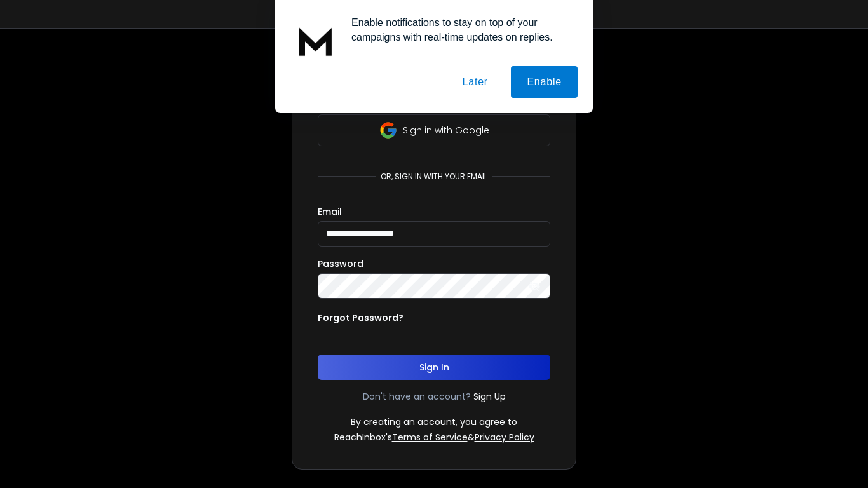 The height and width of the screenshot is (488, 868). What do you see at coordinates (434, 422) in the screenshot?
I see `p: By creating an account, you agree to` at bounding box center [434, 422].